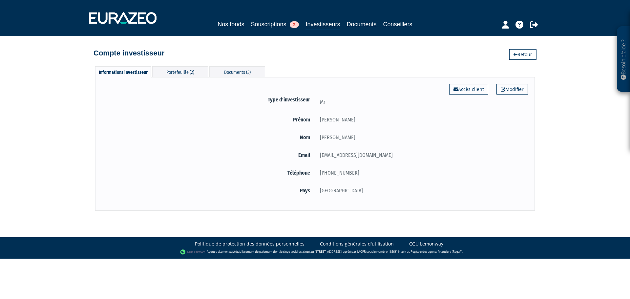 The width and height of the screenshot is (630, 299). Describe the element at coordinates (294, 25) in the screenshot. I see `span: 2` at that location.